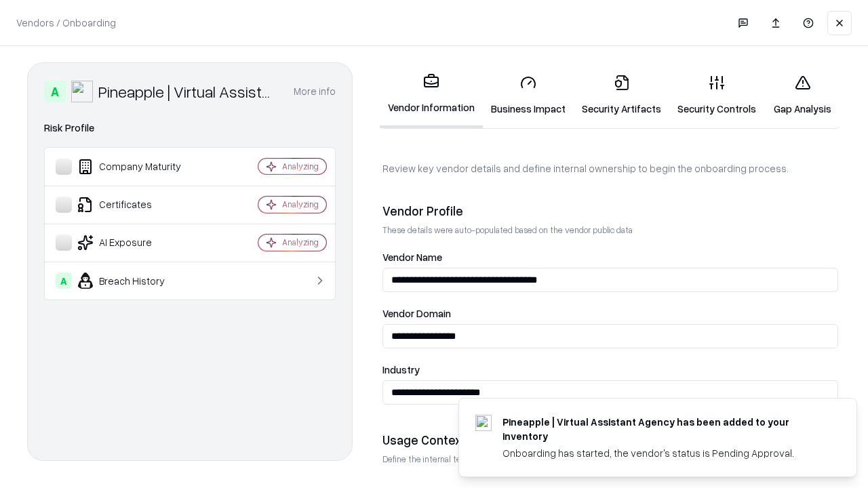  I want to click on label: Industry, so click(611, 370).